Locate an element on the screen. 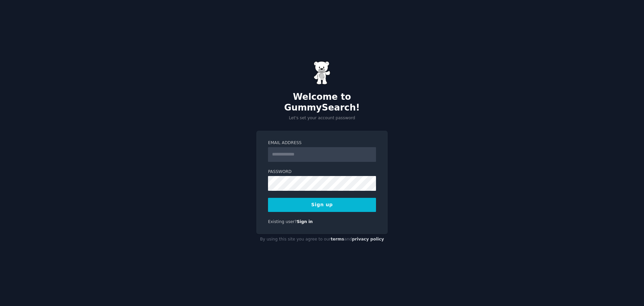 Image resolution: width=644 pixels, height=306 pixels. button: Sign up is located at coordinates (322, 205).